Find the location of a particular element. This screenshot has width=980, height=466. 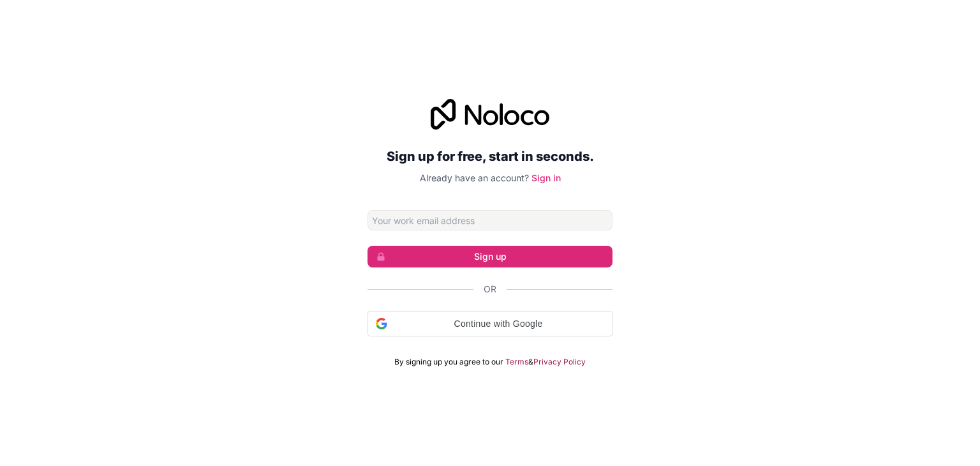

h2: Sign up for free, start in seconds. is located at coordinates (490, 156).